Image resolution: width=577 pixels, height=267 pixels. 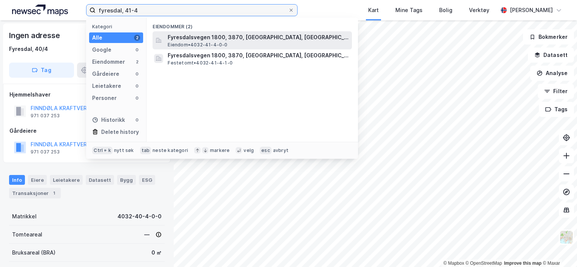 I want to click on span: Festetomt • 4032-41-4-1-0, so click(x=200, y=63).